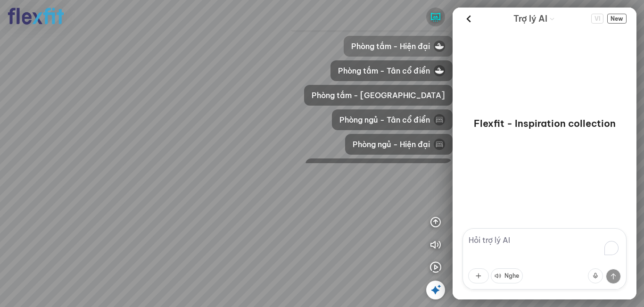  Describe the element at coordinates (385, 120) in the screenshot. I see `span: Phòng ngủ - Tân cổ điển` at that location.